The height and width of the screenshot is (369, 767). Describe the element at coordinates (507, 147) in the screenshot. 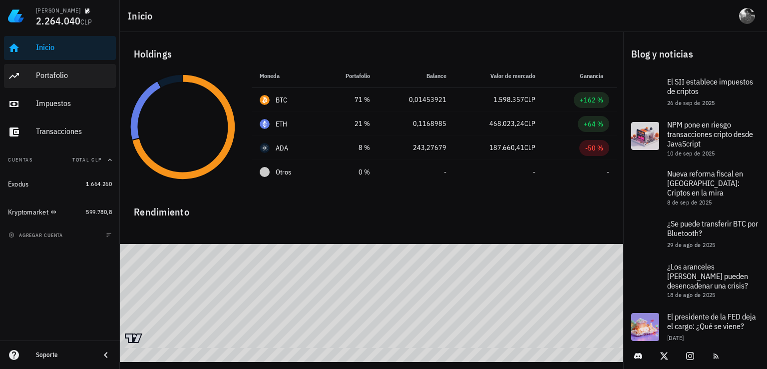

I see `span: 187.660,41` at that location.